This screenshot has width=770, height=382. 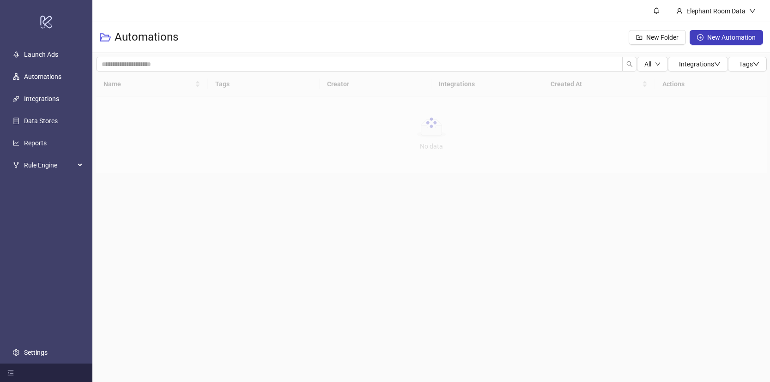 I want to click on span: user, so click(x=679, y=11).